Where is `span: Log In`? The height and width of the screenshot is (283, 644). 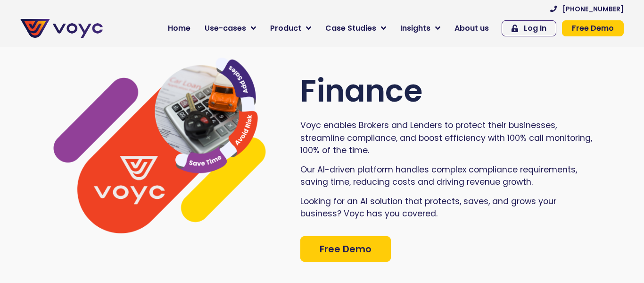 span: Log In is located at coordinates (535, 28).